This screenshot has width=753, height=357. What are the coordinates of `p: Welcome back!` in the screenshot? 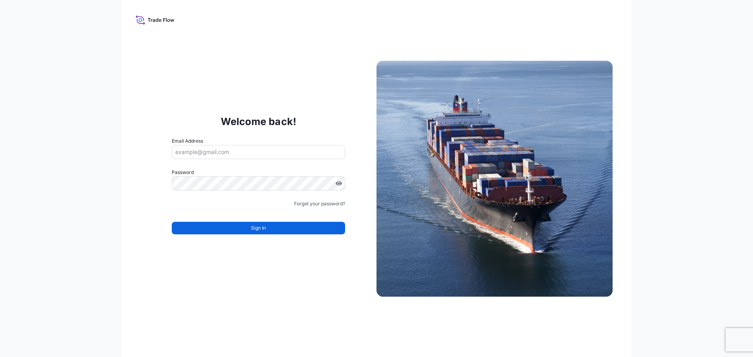 It's located at (259, 122).